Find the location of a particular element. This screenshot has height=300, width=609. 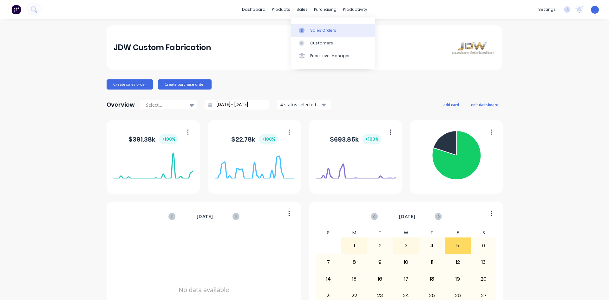

span: J is located at coordinates (595, 10).